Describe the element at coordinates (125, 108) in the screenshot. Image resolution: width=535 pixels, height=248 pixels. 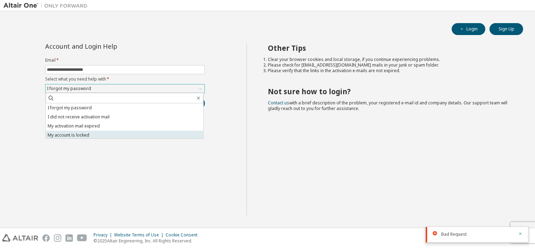
I see `li: I forgot my password` at that location.